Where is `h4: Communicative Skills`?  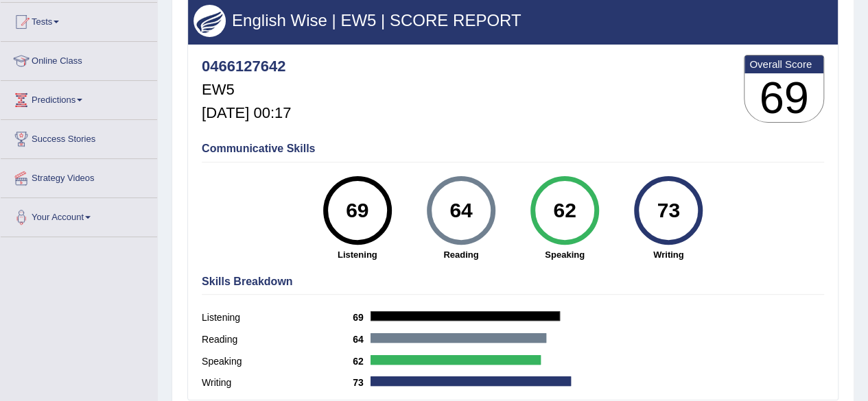
h4: Communicative Skills is located at coordinates (512, 148).